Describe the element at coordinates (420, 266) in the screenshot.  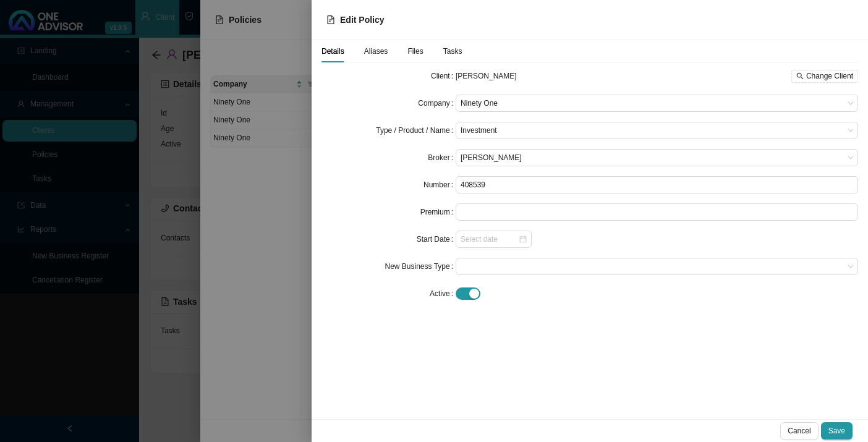
I see `label: New Business Type` at that location.